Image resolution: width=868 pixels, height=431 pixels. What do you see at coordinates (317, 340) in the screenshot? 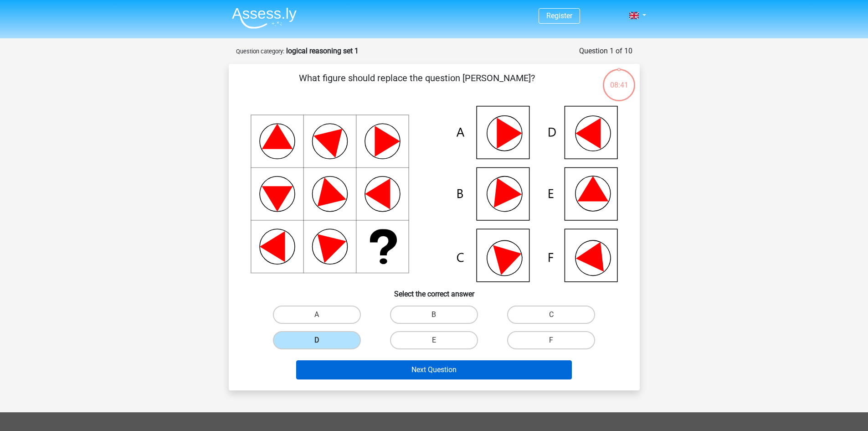
I see `label: D` at bounding box center [317, 340].